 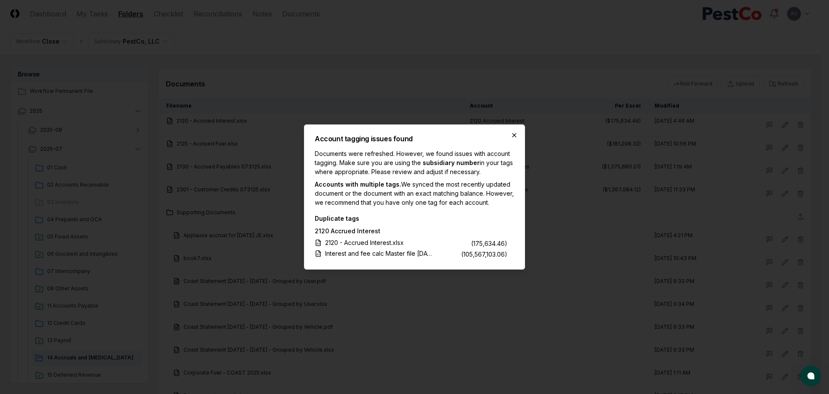 What do you see at coordinates (365, 242) in the screenshot?
I see `div: 2120 - Accrued Interest.xlsx` at bounding box center [365, 242].